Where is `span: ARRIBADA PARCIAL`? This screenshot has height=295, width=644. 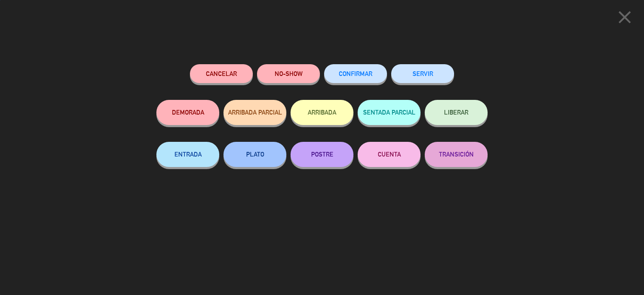
span: ARRIBADA PARCIAL is located at coordinates (255, 112).